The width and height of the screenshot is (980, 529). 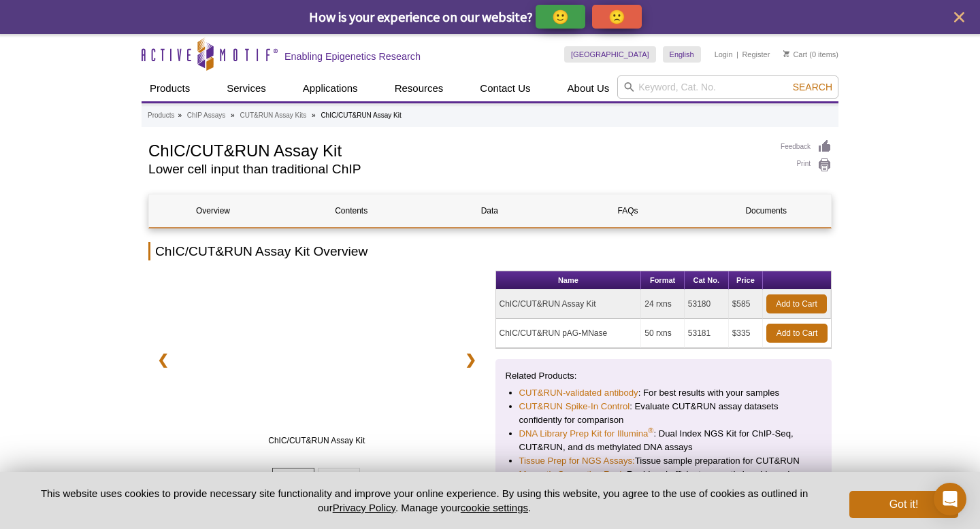 What do you see at coordinates (316, 440) in the screenshot?
I see `span: ChIC/CUT&RUN Assay Kit` at bounding box center [316, 440].